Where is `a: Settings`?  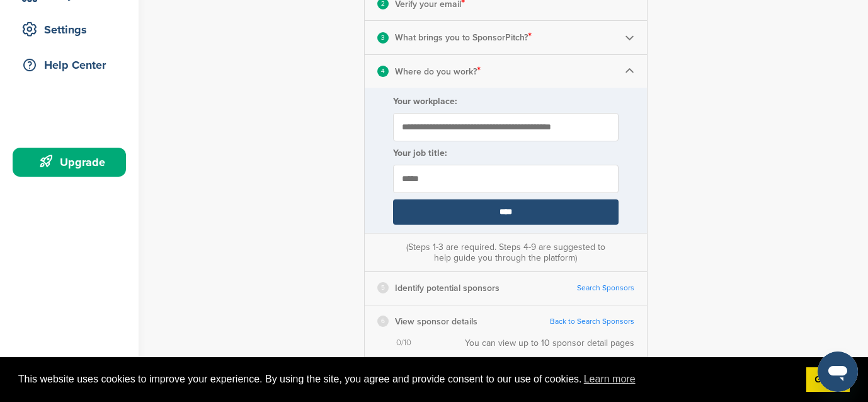 a: Settings is located at coordinates (70, 29).